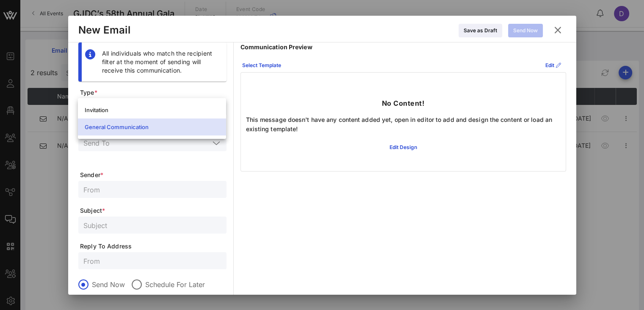 This screenshot has height=310, width=644. Describe the element at coordinates (153, 210) in the screenshot. I see `span: Subject` at that location.